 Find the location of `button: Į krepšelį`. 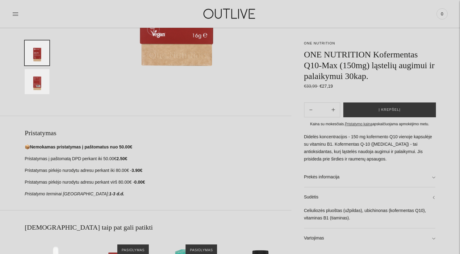

button: Į krepšelį is located at coordinates (390, 110).